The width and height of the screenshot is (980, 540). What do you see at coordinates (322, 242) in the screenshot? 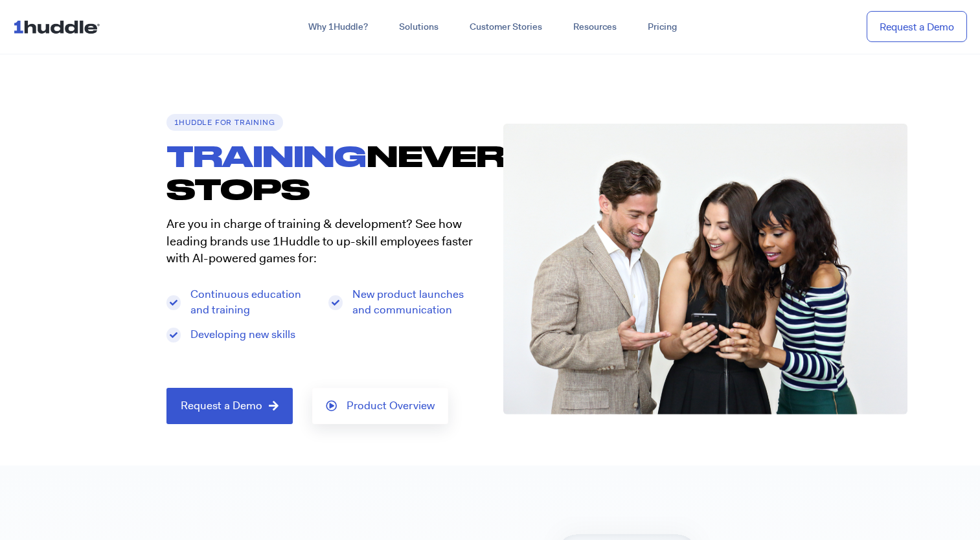
I see `p: Are you in charge of training & development? See how leading brands use 1Huddle to up-skill emplo...` at bounding box center [322, 242].